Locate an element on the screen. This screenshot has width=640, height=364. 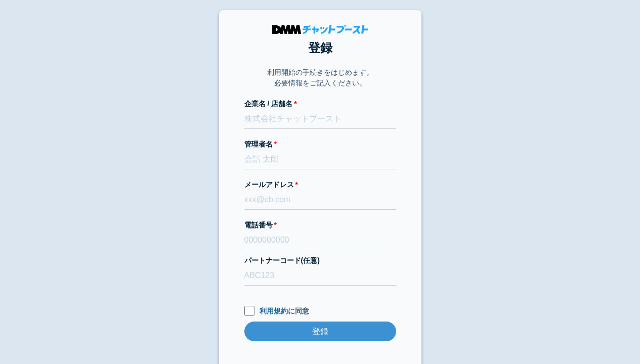
input: 利用規約に同意 is located at coordinates (249, 311).